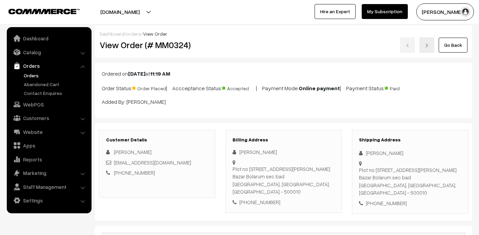 Image resolution: width=479 pixels, height=235 pixels. I want to click on a: Hire an Expert, so click(335, 12).